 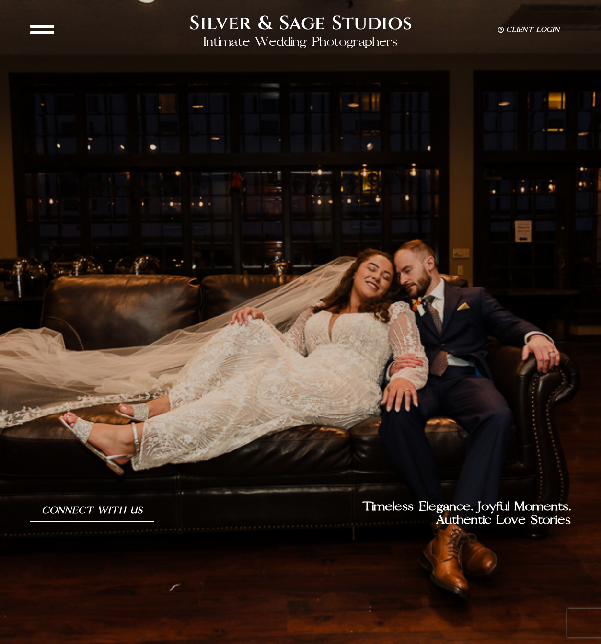 I want to click on span: Client Login, so click(x=533, y=30).